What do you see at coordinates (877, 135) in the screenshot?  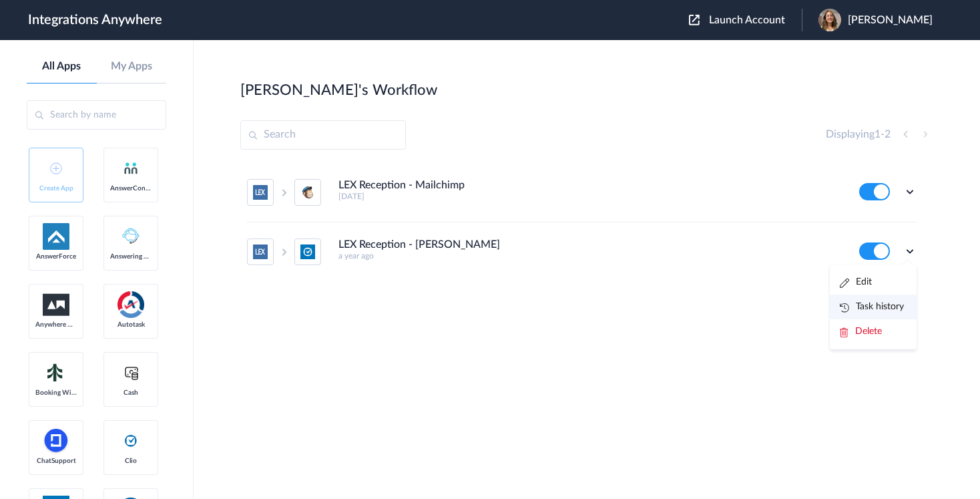 I see `span: 1` at bounding box center [877, 135].